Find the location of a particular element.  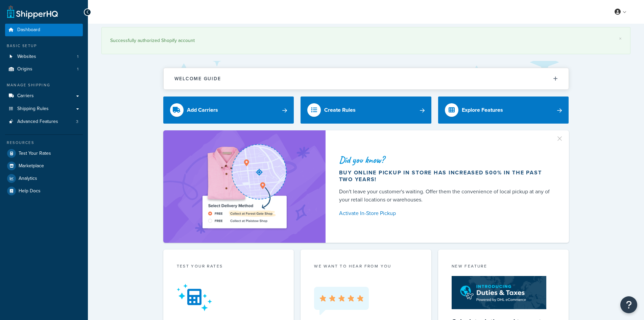

span: Marketplace is located at coordinates (31, 166).